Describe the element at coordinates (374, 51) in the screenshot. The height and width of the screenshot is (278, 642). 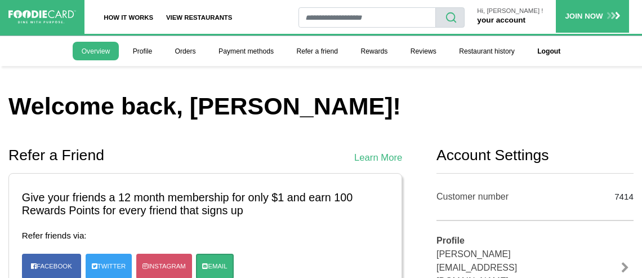
I see `a: Rewards` at that location.